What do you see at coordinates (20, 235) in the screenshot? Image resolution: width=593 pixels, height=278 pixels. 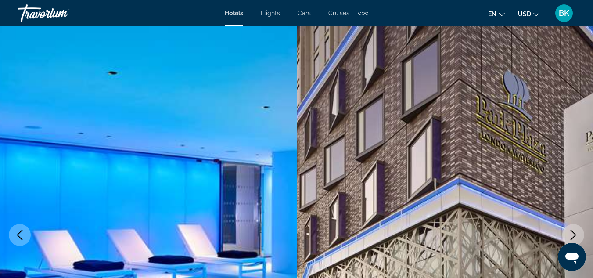 I see `button: Previous image` at bounding box center [20, 235].